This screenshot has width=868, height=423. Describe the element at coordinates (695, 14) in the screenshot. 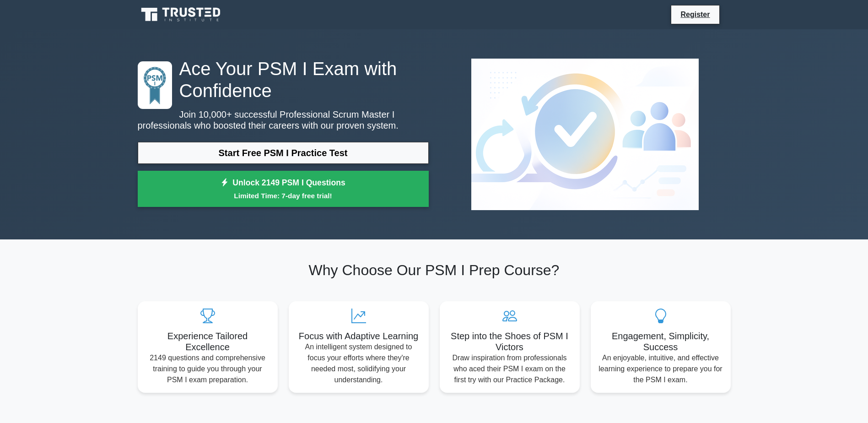

I see `a: Register` at that location.